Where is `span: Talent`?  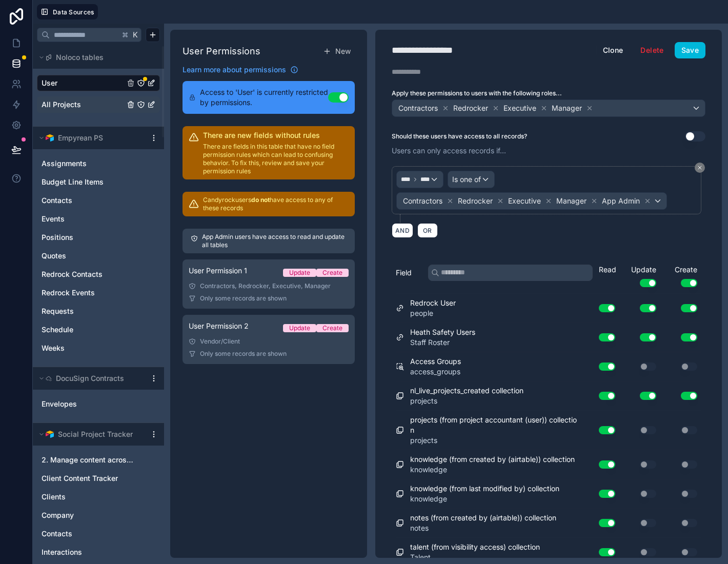
span: Talent is located at coordinates (474, 557).